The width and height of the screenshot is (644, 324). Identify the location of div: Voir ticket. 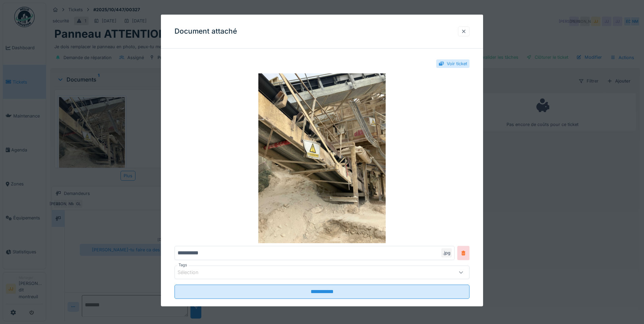
(457, 63).